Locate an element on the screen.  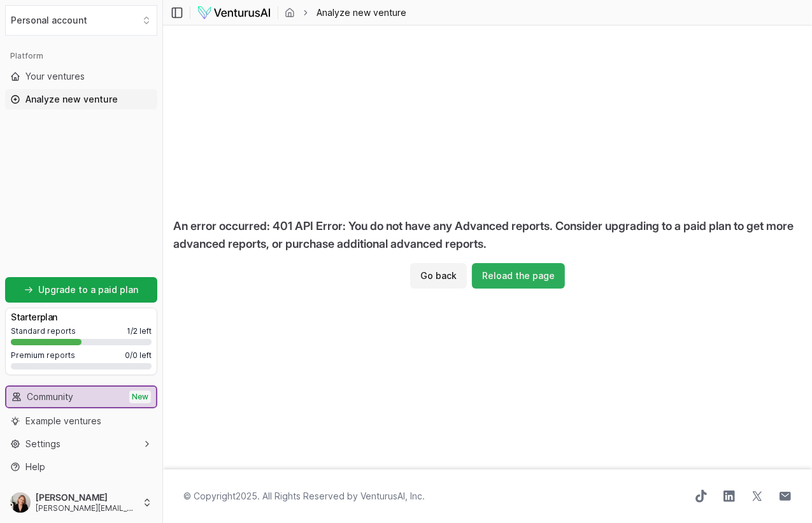
span: Settings is located at coordinates (42, 444).